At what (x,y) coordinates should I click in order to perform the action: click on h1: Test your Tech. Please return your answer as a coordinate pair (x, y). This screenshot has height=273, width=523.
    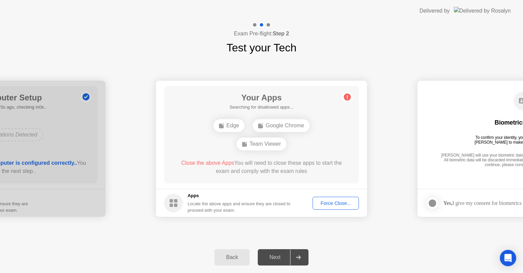
    Looking at the image, I should click on (261, 48).